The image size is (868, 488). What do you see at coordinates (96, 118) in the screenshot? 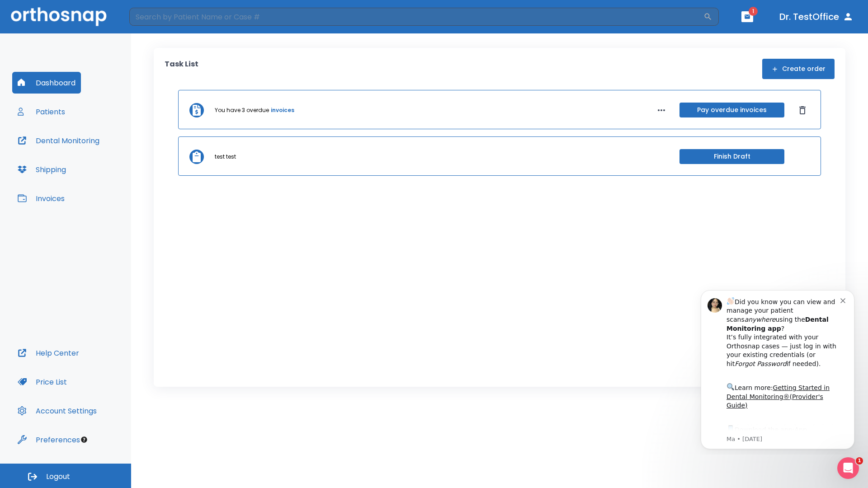
I see `div: Learn more: ​` at bounding box center [96, 118].